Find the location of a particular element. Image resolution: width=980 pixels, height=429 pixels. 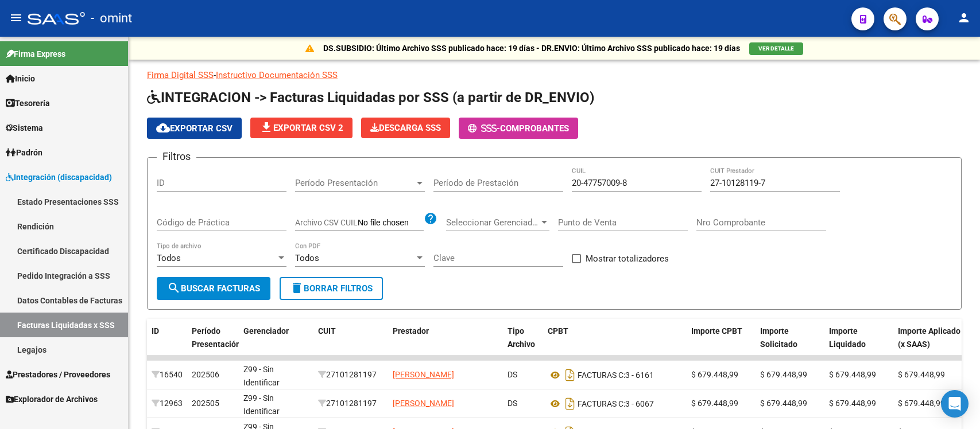

span: Importe Liquidado is located at coordinates (848, 338).